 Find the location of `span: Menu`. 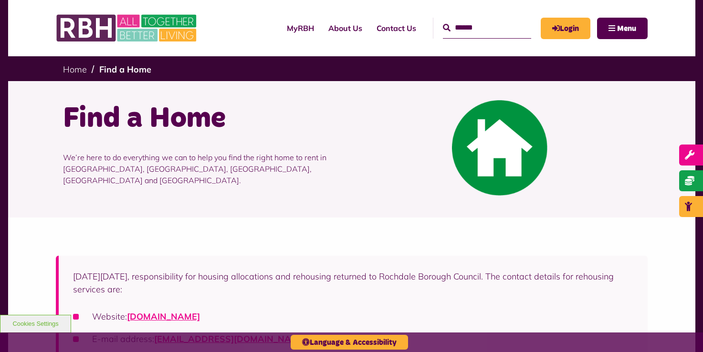

span: Menu is located at coordinates (626, 29).